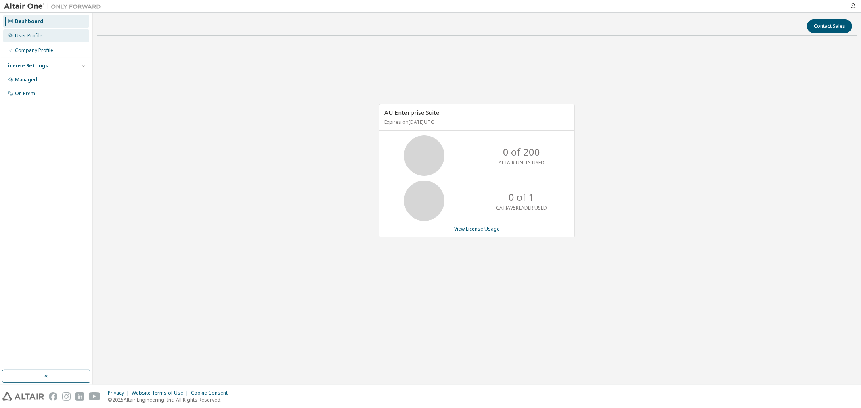 Image resolution: width=861 pixels, height=408 pixels. What do you see at coordinates (476, 229) in the screenshot?
I see `a: View License Usage` at bounding box center [476, 229].